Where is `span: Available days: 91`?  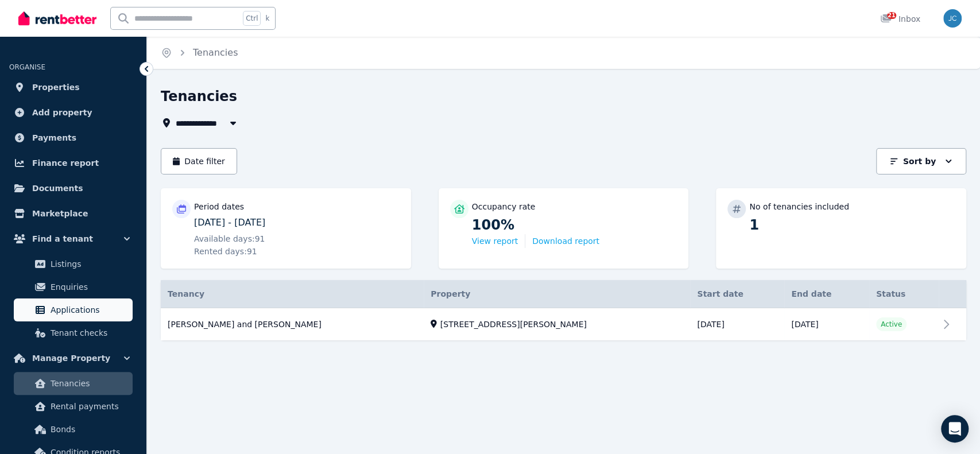
span: Available days: 91 is located at coordinates (229, 238).